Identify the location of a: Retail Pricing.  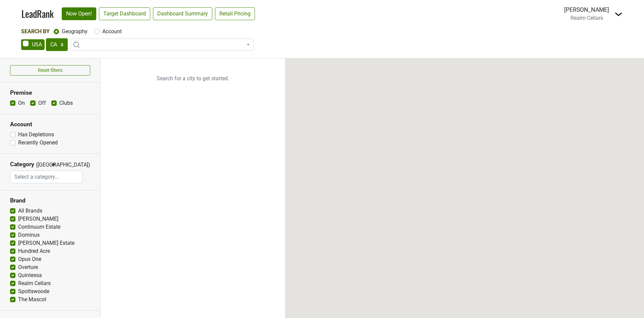
(234, 14).